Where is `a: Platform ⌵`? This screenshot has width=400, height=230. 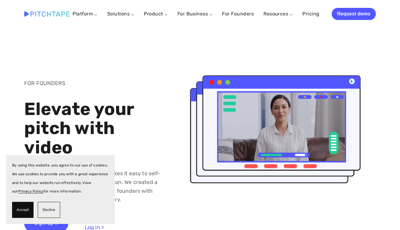 a: Platform ⌵ is located at coordinates (85, 14).